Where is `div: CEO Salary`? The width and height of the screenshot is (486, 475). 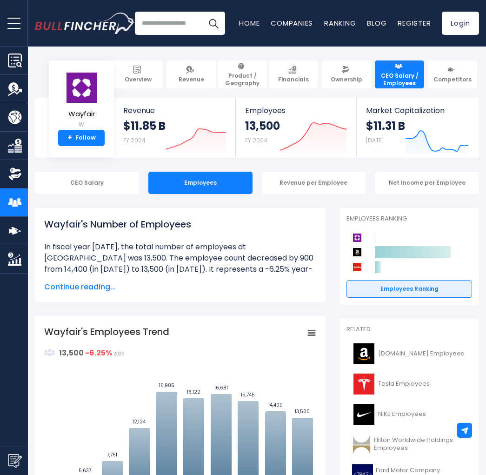 div: CEO Salary is located at coordinates (87, 183).